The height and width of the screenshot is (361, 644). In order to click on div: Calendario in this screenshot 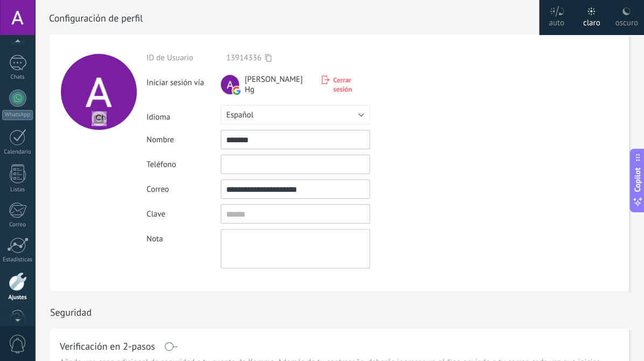, I will do `click(18, 152)`.